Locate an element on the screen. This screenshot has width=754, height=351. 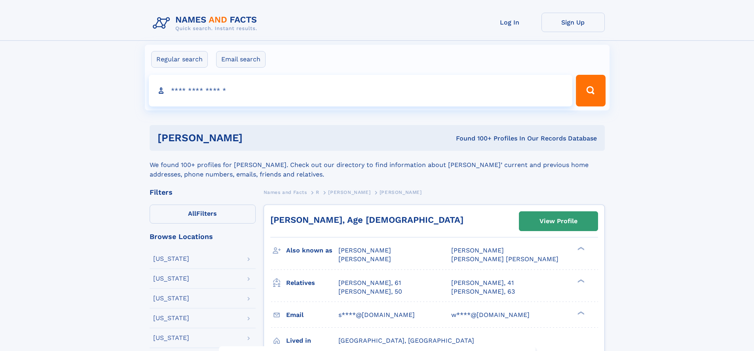
div: Filters is located at coordinates (203, 192).